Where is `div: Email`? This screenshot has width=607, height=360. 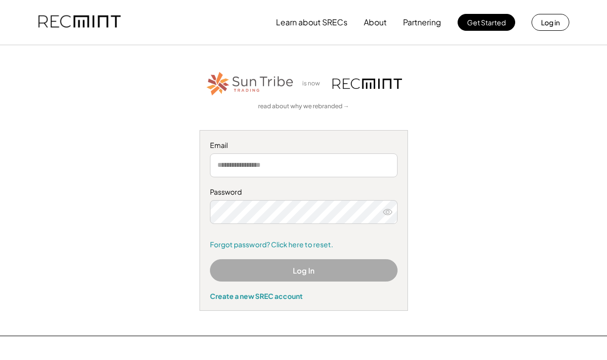
div: Email is located at coordinates (304, 145).